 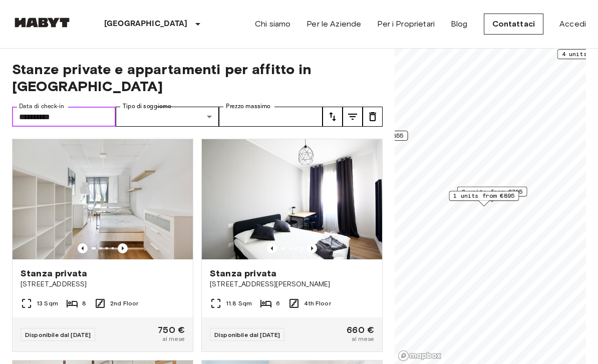 What do you see at coordinates (514, 24) in the screenshot?
I see `a: Contattaci` at bounding box center [514, 24].